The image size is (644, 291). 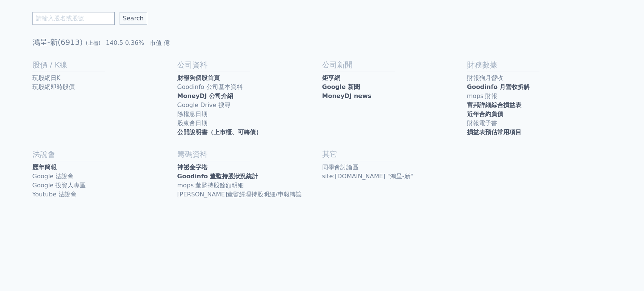 What do you see at coordinates (105, 78) in the screenshot?
I see `a: 玩股網日K` at bounding box center [105, 78].